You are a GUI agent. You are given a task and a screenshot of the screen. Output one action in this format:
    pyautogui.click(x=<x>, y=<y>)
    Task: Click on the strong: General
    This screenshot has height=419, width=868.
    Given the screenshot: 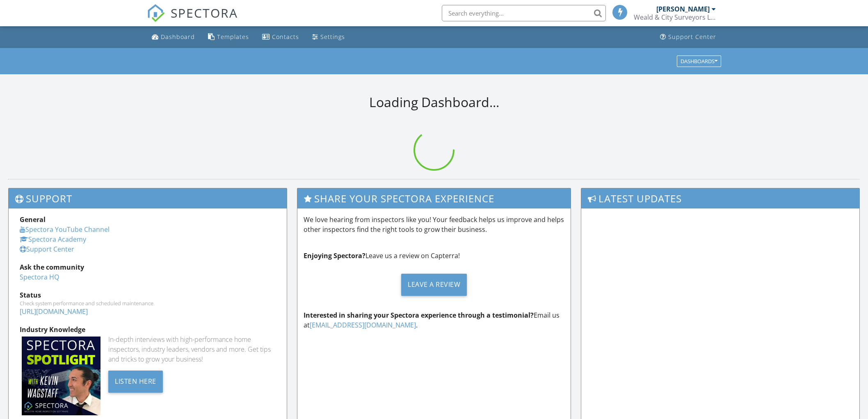 What is the action you would take?
    pyautogui.click(x=33, y=219)
    